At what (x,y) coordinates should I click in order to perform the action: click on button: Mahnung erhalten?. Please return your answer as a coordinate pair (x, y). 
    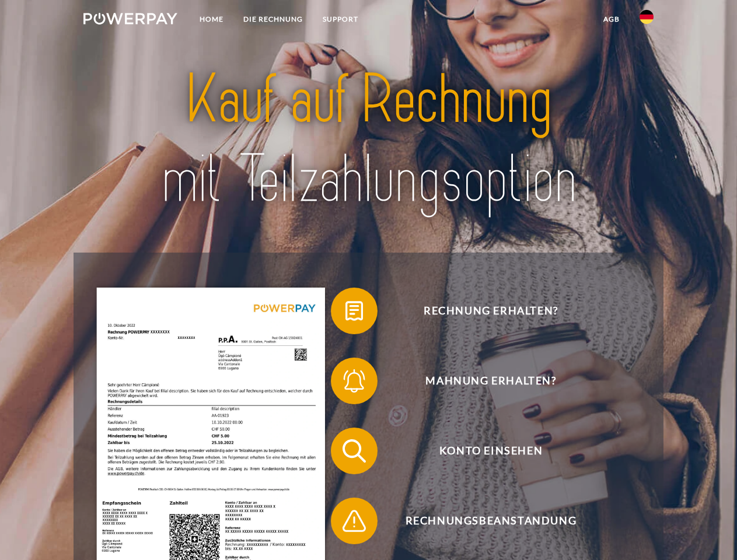
    Looking at the image, I should click on (483, 381).